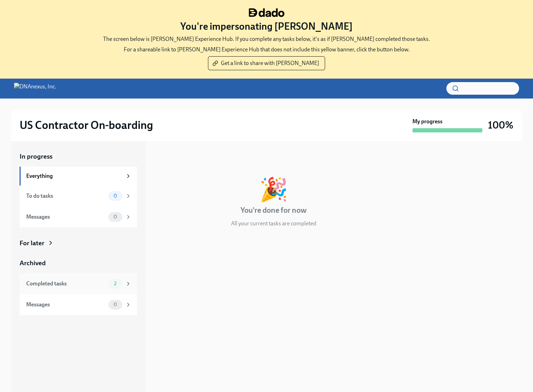  I want to click on a: Archived, so click(78, 263).